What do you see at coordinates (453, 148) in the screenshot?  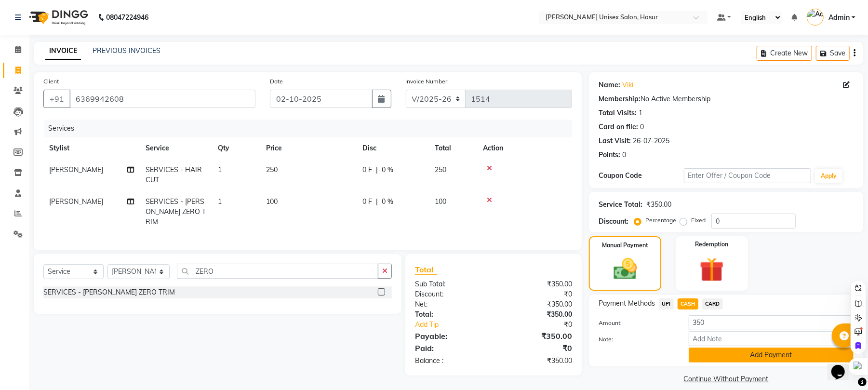 I see `th: Total` at bounding box center [453, 148].